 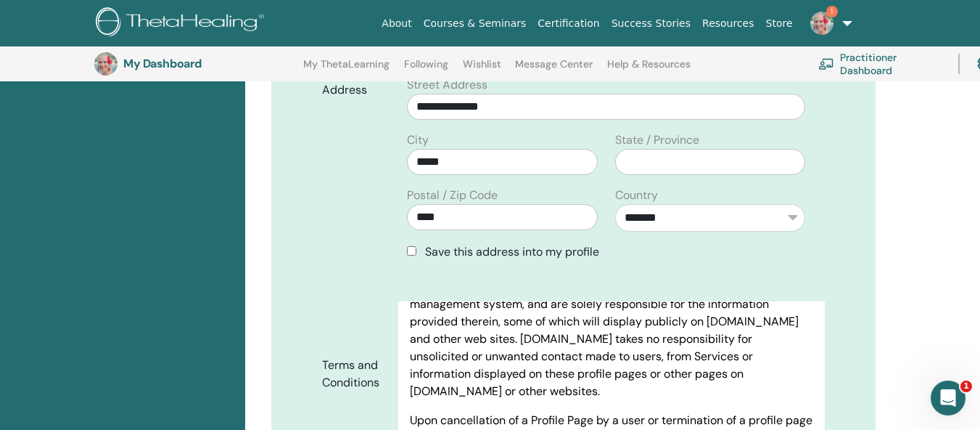 What do you see at coordinates (650, 24) in the screenshot?
I see `a: Success Stories` at bounding box center [650, 24].